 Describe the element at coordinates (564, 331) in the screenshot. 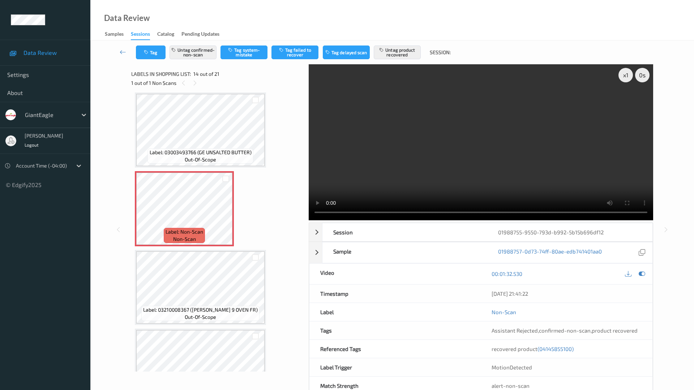

I see `span: confirmed-non-scan` at that location.